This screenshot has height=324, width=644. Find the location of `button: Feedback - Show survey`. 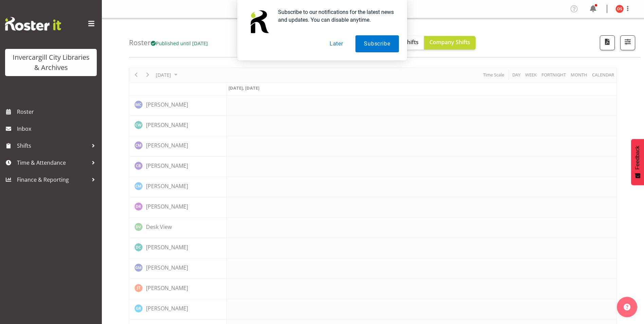

button: Feedback - Show survey is located at coordinates (638, 162).